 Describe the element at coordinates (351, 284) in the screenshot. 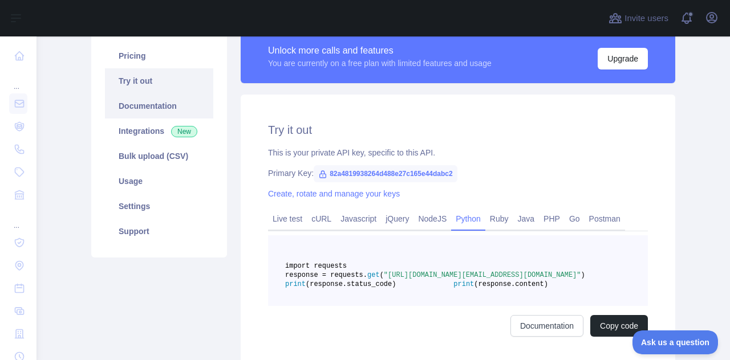

I see `span: (response.status_code)` at that location.